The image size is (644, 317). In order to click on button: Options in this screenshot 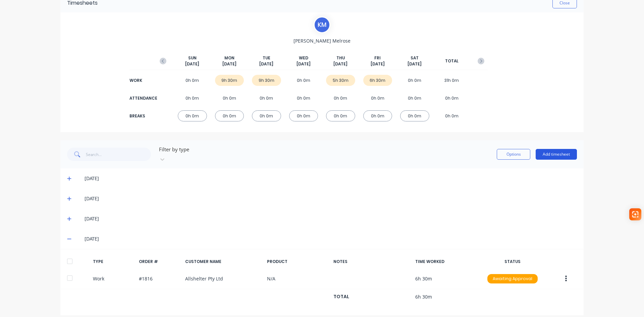, I will do `click(513, 155)`.